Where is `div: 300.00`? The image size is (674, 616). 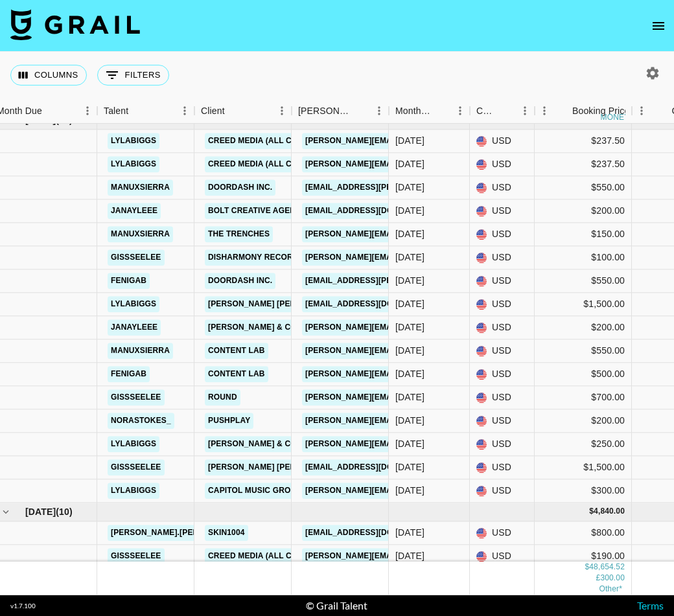 div: 300.00 is located at coordinates (612, 578).